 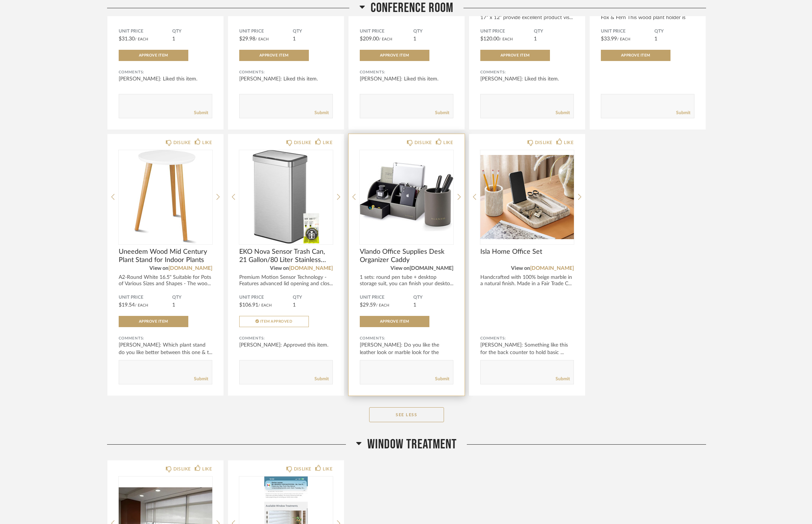 What do you see at coordinates (490, 38) in the screenshot?
I see `span: $120.00` at bounding box center [490, 38].